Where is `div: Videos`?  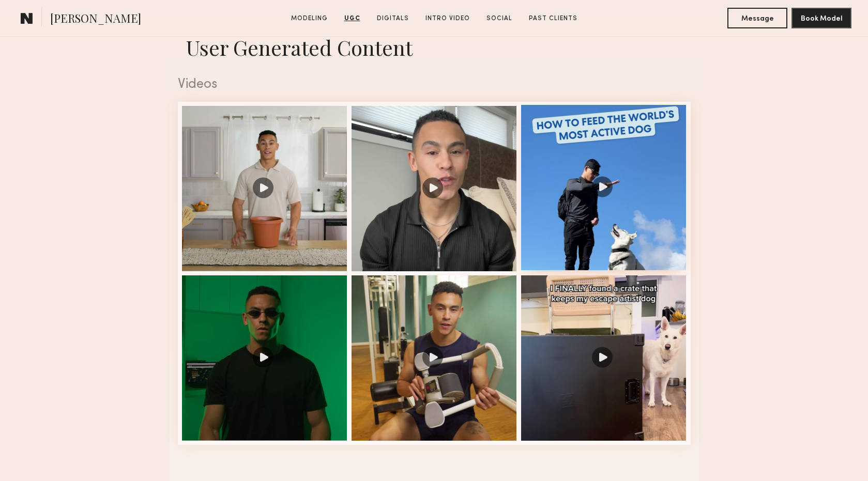
div: Videos is located at coordinates (434, 85).